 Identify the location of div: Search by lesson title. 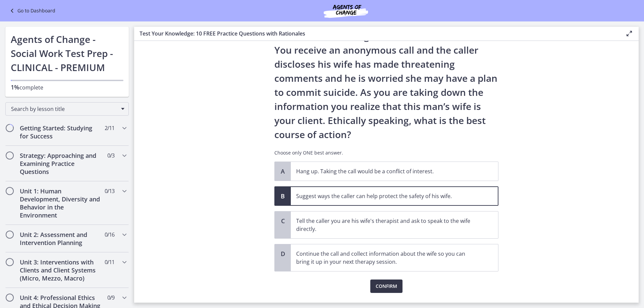
(67, 109).